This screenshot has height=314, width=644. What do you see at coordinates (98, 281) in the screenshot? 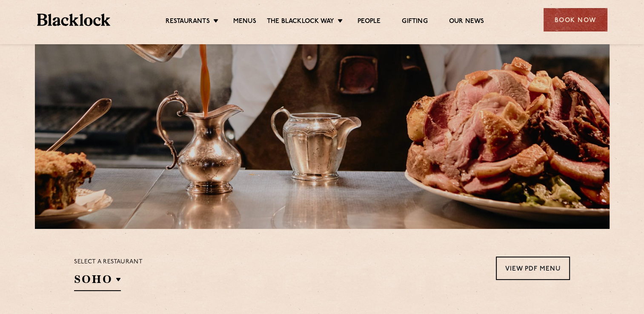
I see `h2: SOHO` at bounding box center [98, 281].